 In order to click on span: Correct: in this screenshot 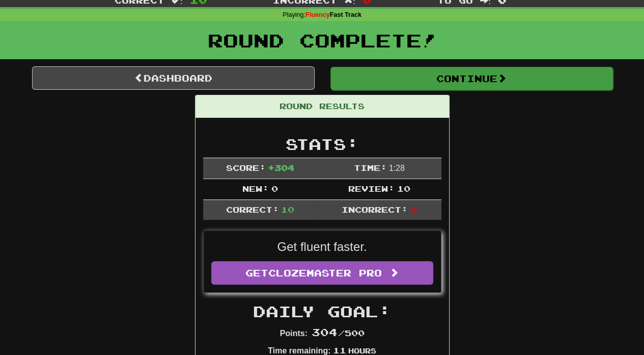, I will do `click(252, 209)`.